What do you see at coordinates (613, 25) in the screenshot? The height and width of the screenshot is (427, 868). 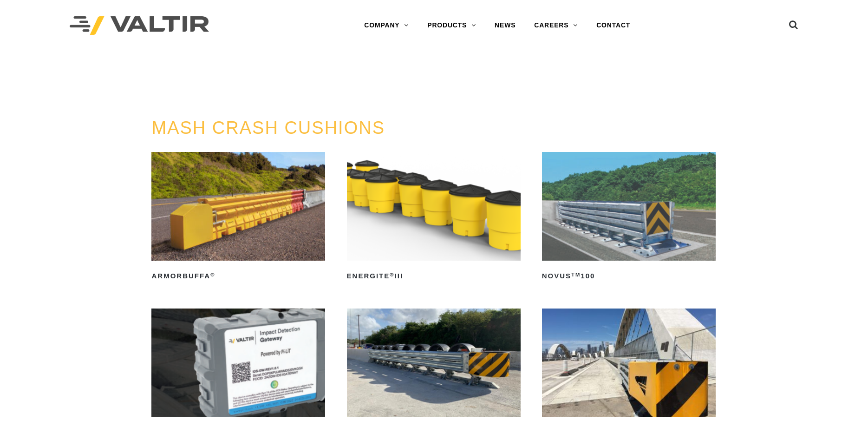 I see `a: CONTACT` at bounding box center [613, 25].